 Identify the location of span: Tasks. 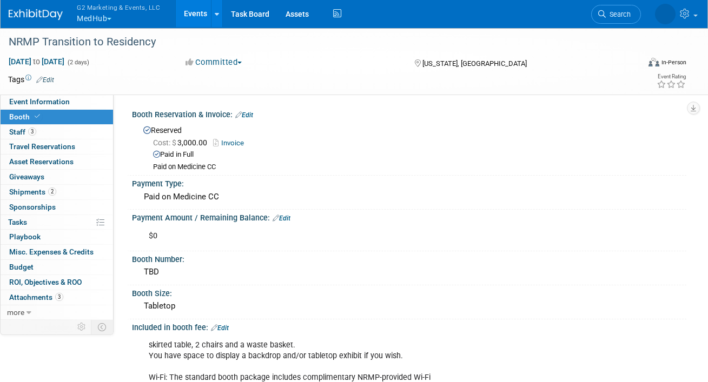
(17, 222).